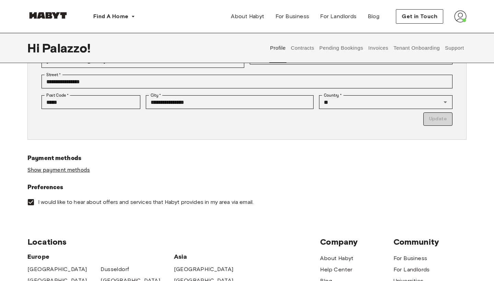 The height and width of the screenshot is (281, 494). I want to click on span: Asia, so click(210, 257).